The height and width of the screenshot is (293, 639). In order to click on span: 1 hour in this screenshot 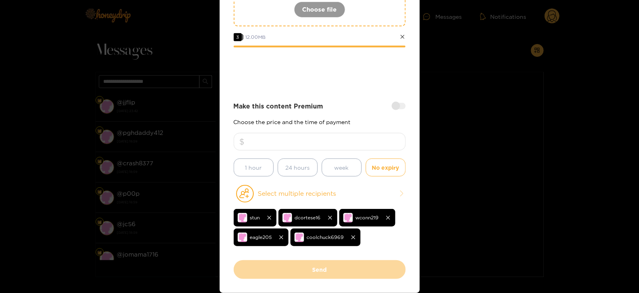, I will do `click(254, 167)`.